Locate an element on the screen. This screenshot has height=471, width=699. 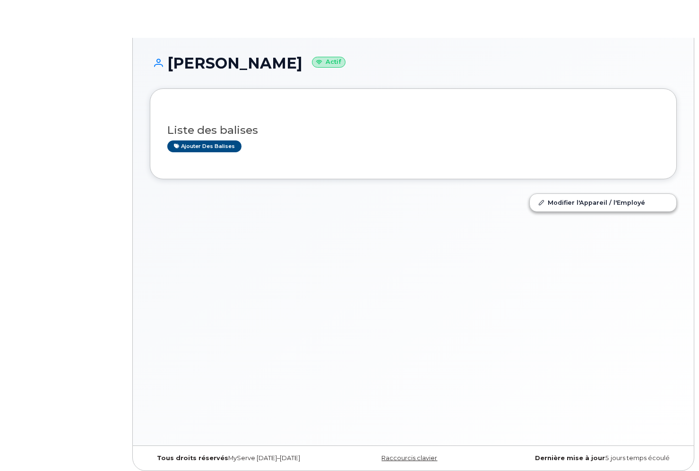
strong: Dernière mise à jour is located at coordinates (570, 458).